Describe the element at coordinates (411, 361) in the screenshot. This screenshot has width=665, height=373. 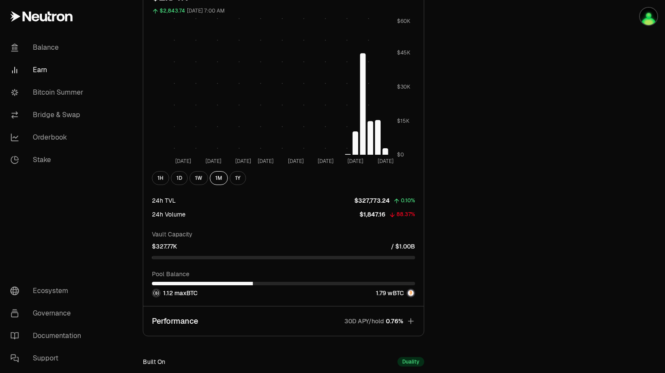
I see `div: Duality` at that location.